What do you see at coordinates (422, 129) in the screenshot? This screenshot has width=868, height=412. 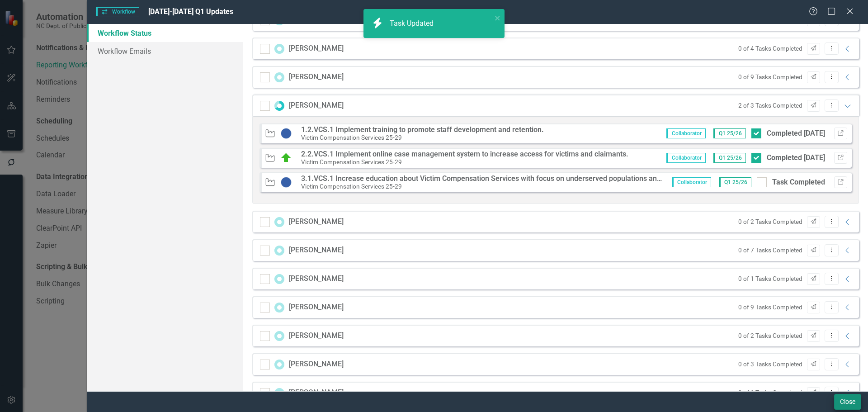 I see `strong: 1.2.VCS.1 Implement training to promote staff development and retention.` at bounding box center [422, 129].